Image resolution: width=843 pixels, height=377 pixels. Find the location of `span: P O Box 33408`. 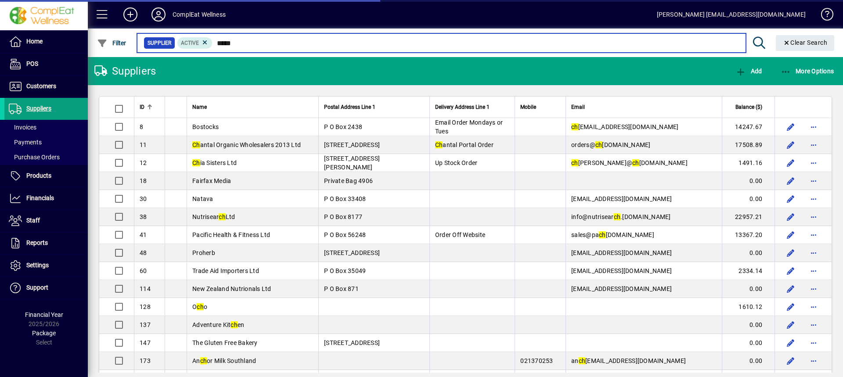

span: P O Box 33408 is located at coordinates (345, 199).